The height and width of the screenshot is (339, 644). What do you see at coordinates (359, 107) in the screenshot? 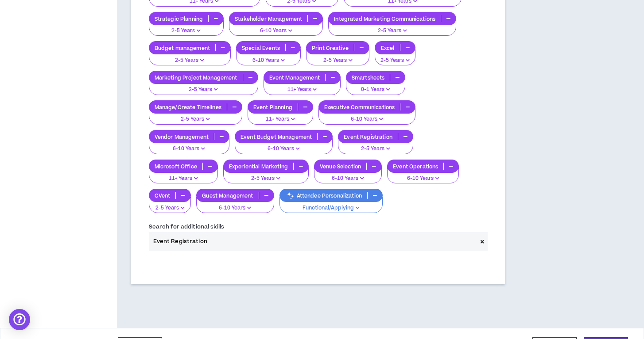
I see `p: Executive Communications` at bounding box center [359, 107].